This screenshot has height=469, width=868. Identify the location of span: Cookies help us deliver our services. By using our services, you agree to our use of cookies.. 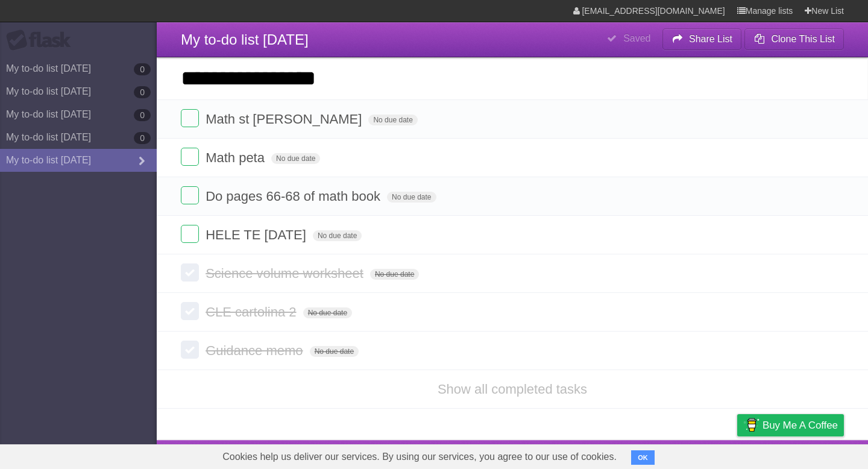
(419, 458).